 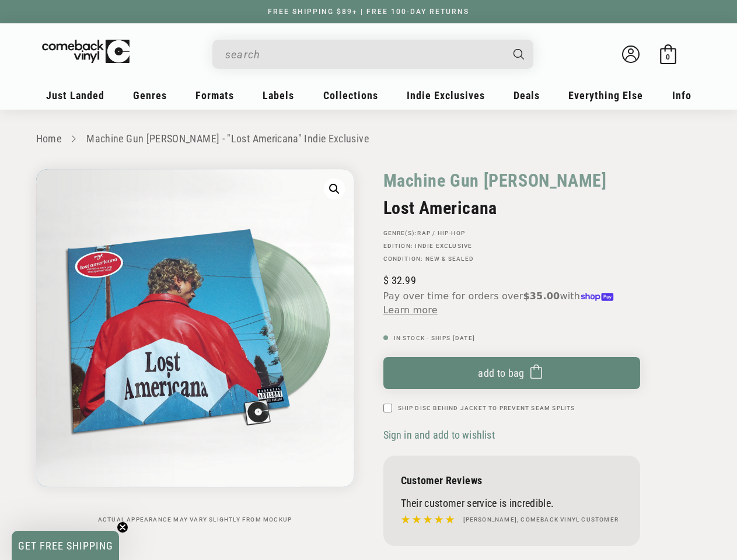 I want to click on p: Edition:, so click(x=511, y=246).